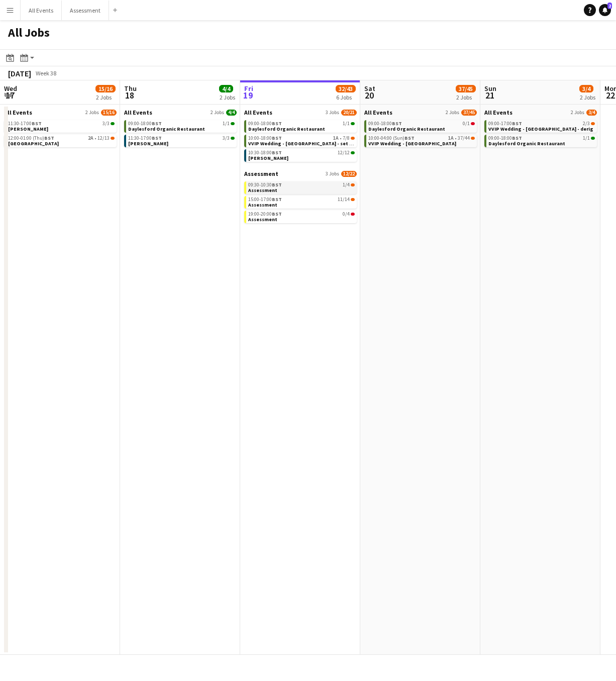  I want to click on span: 19:00-20:00, so click(264, 214).